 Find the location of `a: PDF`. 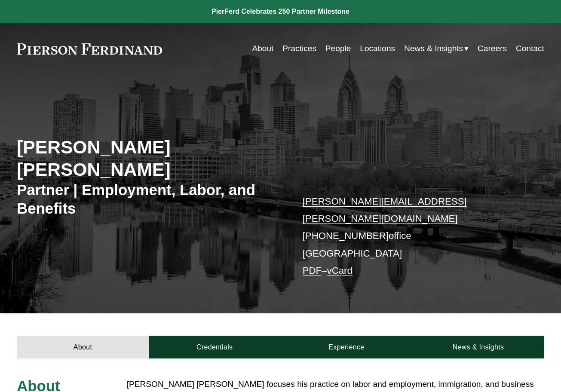

a: PDF is located at coordinates (312, 271).